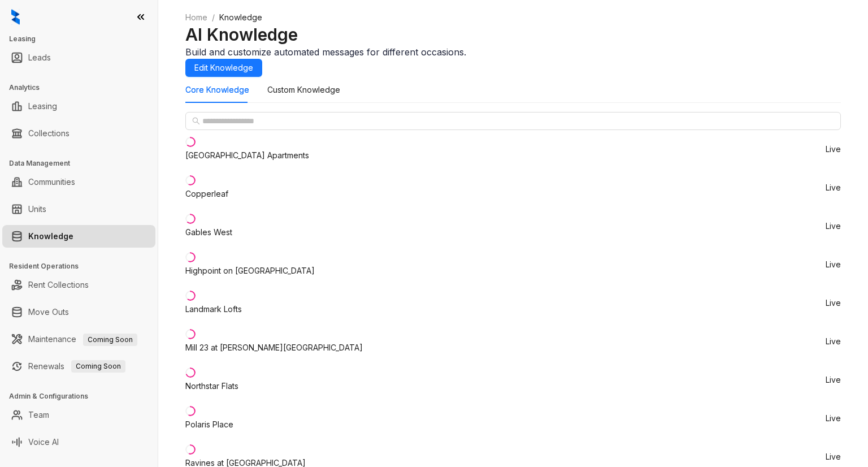  Describe the element at coordinates (83, 396) in the screenshot. I see `h3: Admin & Configurations` at that location.